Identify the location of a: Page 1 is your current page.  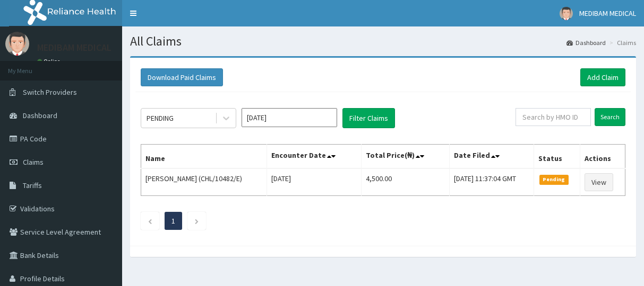
(173, 221).